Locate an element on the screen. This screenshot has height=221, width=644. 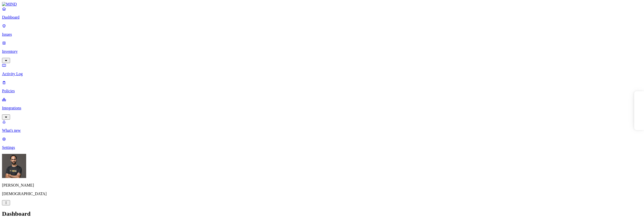
p: Dashboard is located at coordinates (322, 17).